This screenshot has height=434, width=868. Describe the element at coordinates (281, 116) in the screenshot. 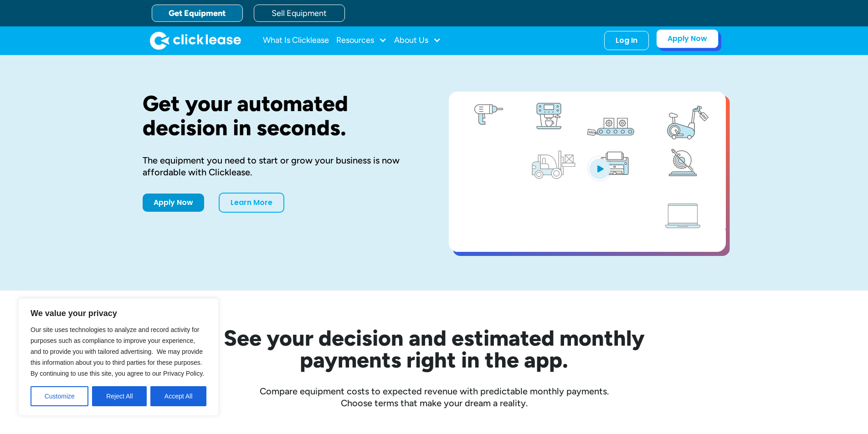

I see `h1: Get your automated decision in seconds.` at that location.